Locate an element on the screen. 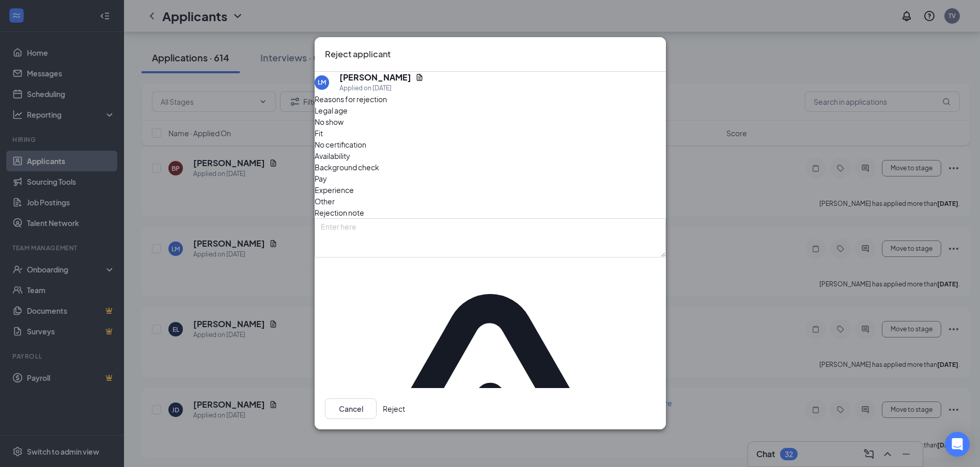  svg: Document is located at coordinates (420, 77).